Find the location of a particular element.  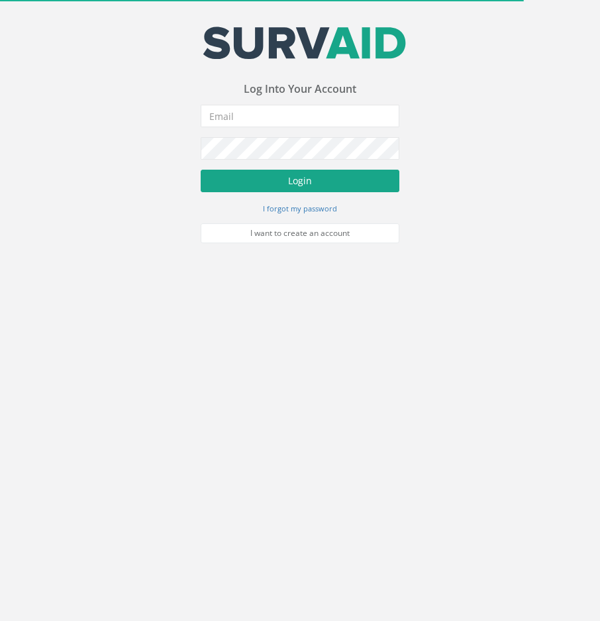

button: Login is located at coordinates (300, 181).